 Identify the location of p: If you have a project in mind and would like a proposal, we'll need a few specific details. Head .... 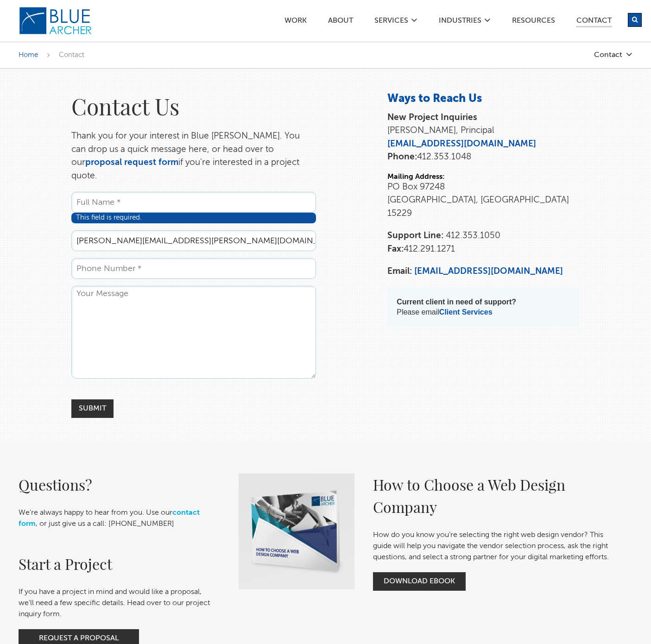
(114, 603).